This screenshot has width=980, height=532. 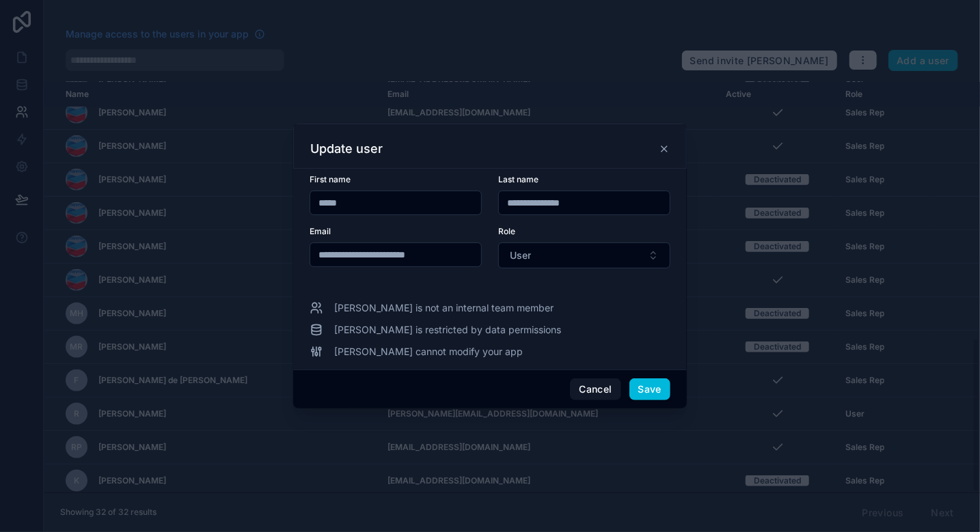 I want to click on h3: Update user, so click(x=347, y=149).